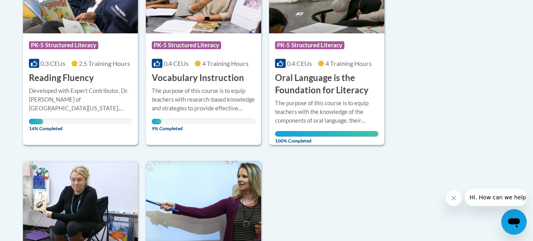  I want to click on span: 0.3 CEUs, so click(53, 63).